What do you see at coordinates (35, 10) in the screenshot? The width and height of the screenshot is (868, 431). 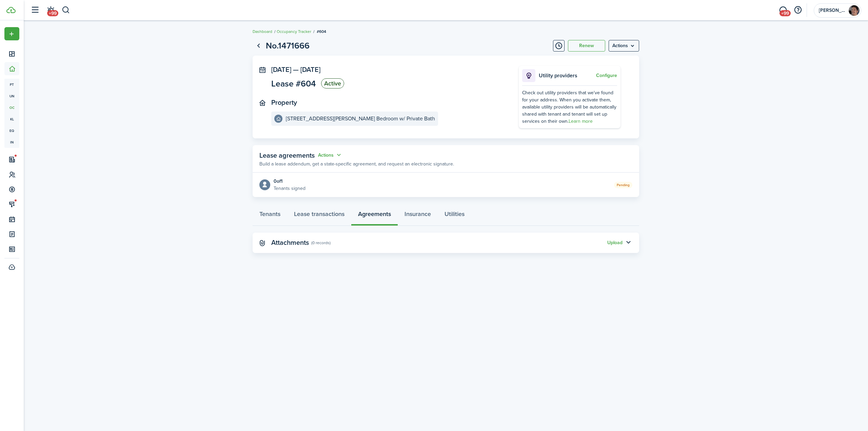 I see `button: Open sidebar` at bounding box center [35, 10].